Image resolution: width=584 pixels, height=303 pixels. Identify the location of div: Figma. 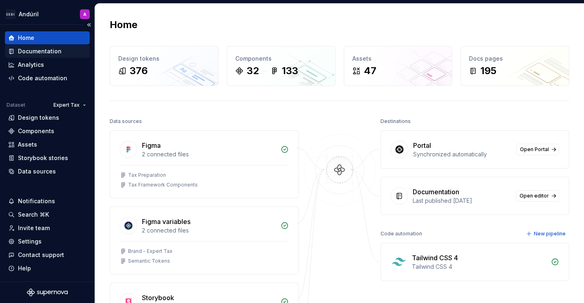
(151, 146).